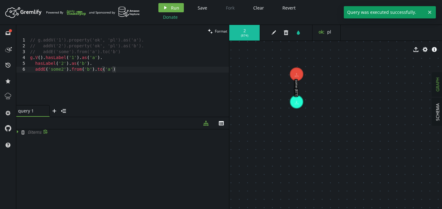 The height and width of the screenshot is (209, 442). Describe the element at coordinates (129, 12) in the screenshot. I see `img: AWS Neptune` at that location.